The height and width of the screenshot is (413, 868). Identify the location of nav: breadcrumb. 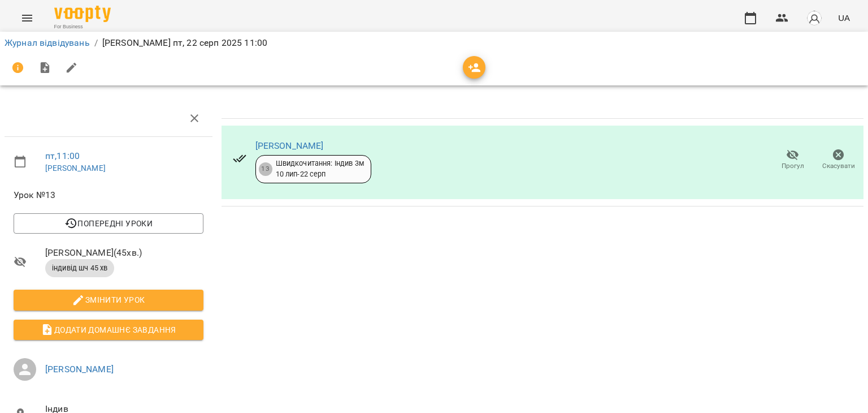
(434, 43).